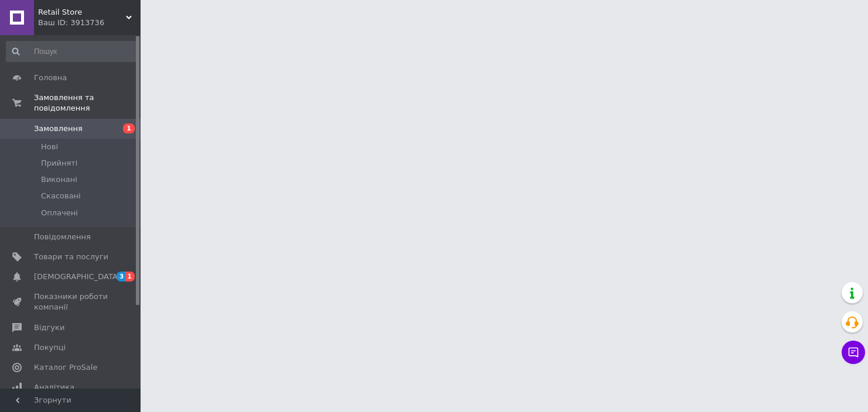 The height and width of the screenshot is (412, 868). What do you see at coordinates (121, 277) in the screenshot?
I see `span: 3` at bounding box center [121, 277].